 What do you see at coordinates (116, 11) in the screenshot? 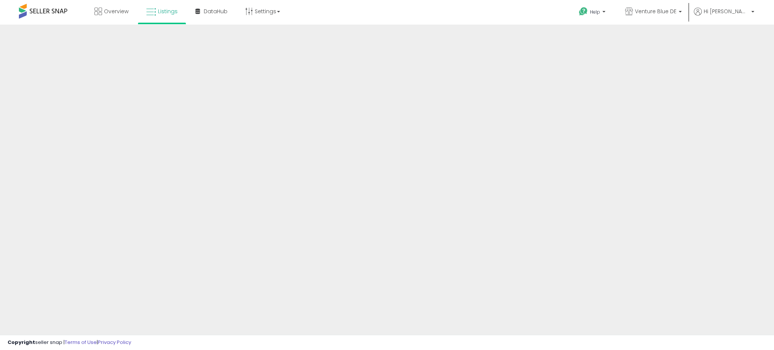
I see `span: Overview` at bounding box center [116, 11].